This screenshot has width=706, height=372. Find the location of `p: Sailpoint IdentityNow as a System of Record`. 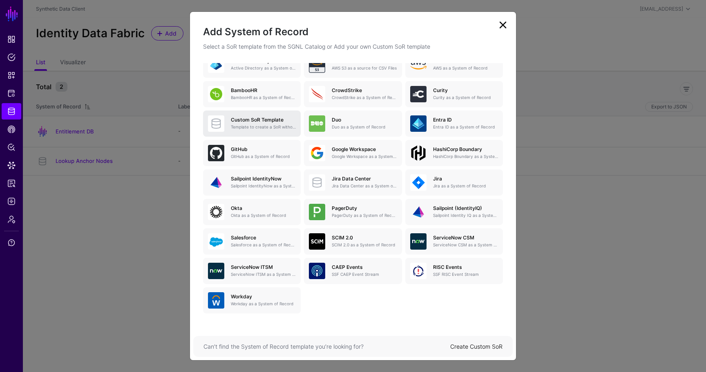

p: Sailpoint IdentityNow as a System of Record is located at coordinates (263, 186).